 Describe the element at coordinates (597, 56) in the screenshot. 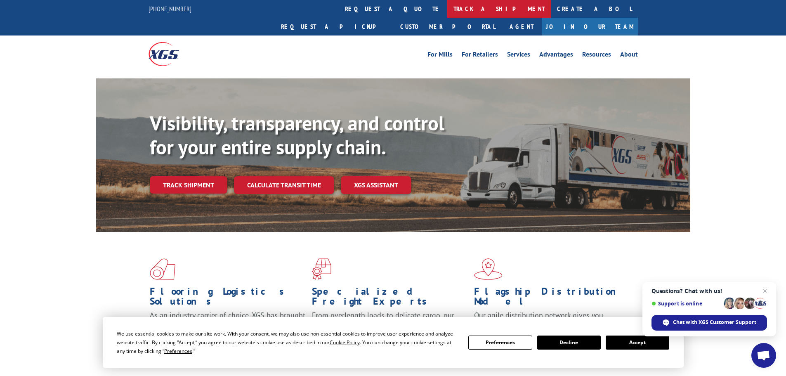

I see `a: Resources` at that location.